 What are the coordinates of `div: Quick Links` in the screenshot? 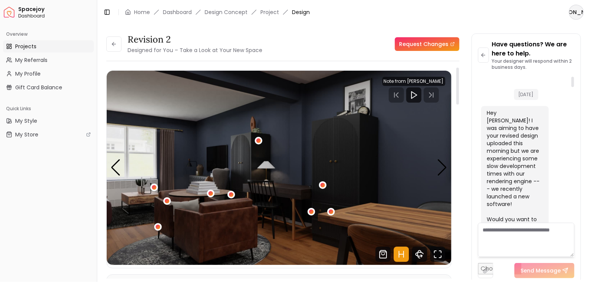 It's located at (48, 109).